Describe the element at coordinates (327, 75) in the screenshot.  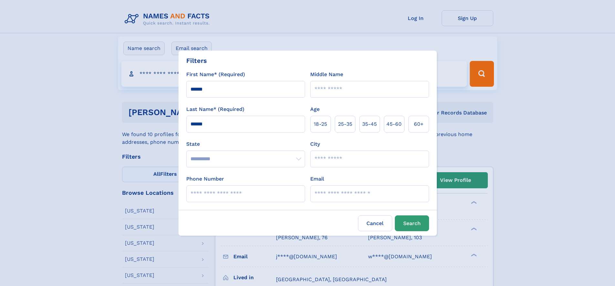
I see `label: Middle Name` at that location.